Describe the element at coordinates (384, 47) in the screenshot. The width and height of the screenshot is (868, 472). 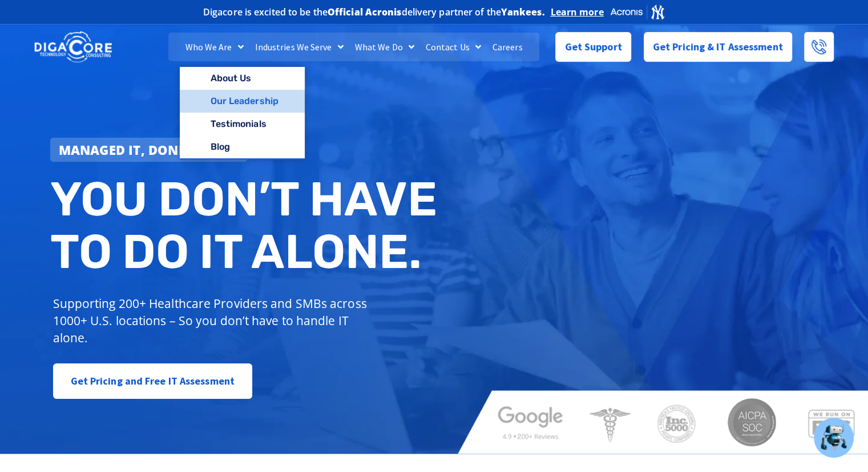
I see `a: What We Do` at that location.